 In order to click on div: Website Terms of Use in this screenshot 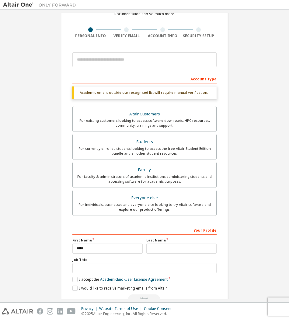, I will do `click(121, 308)`.